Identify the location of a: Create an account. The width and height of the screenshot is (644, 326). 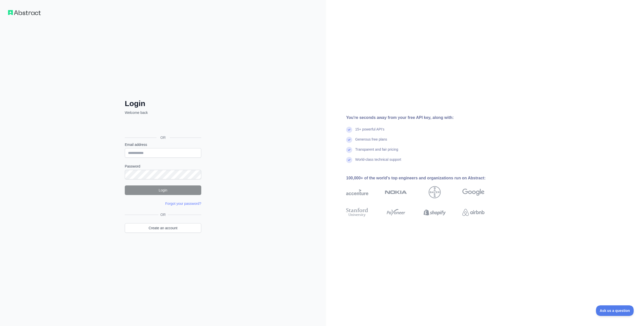
(163, 228).